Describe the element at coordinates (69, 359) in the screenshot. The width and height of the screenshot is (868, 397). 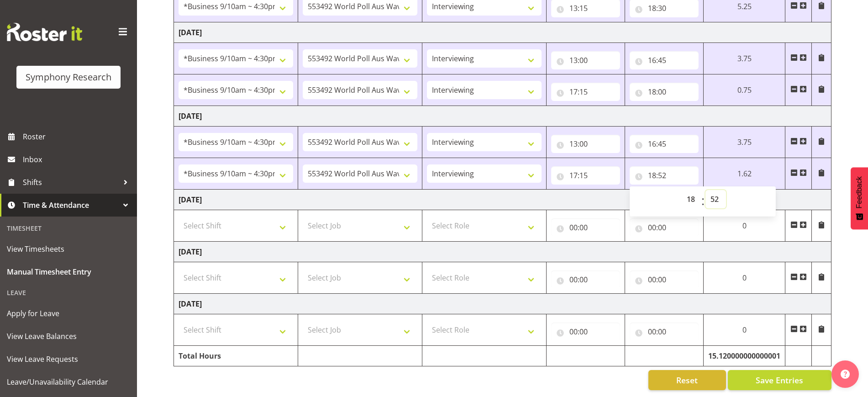
I see `a: View Leave Requests` at that location.